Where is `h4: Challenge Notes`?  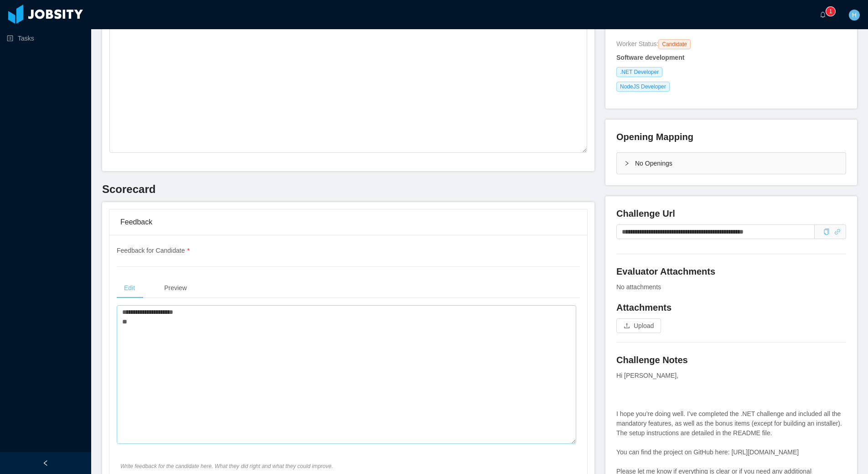
h4: Challenge Notes is located at coordinates (732, 360).